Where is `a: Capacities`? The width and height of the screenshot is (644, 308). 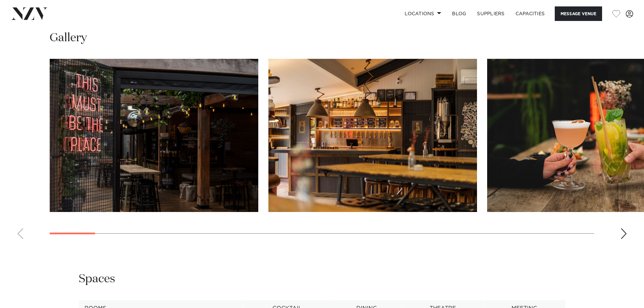 a: Capacities is located at coordinates (530, 13).